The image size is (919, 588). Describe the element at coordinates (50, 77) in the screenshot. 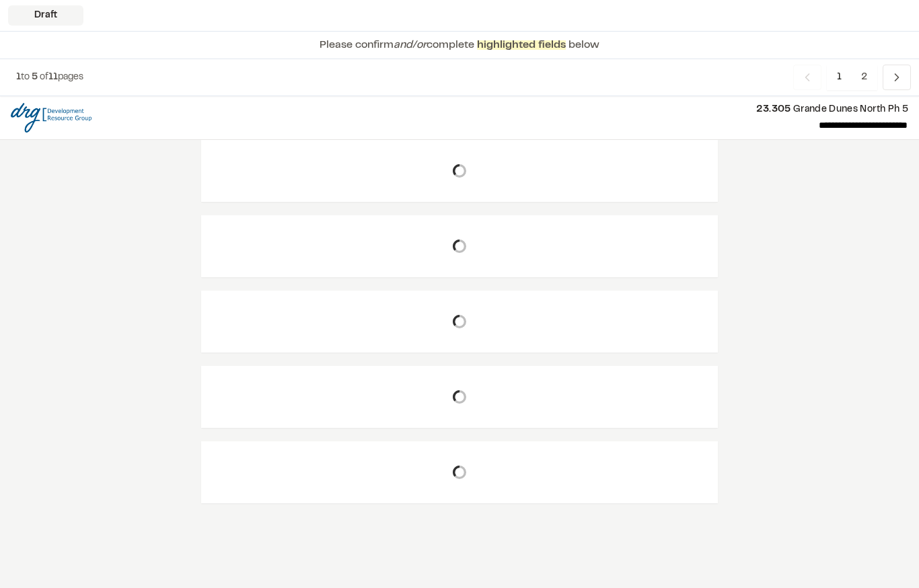

I see `p: to of pages` at that location.